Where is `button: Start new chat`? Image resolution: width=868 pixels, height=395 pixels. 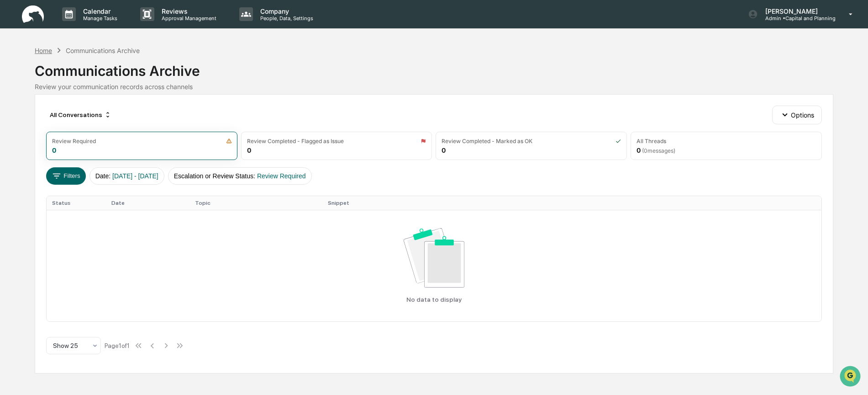
button: Start new chat is located at coordinates (161, 78).